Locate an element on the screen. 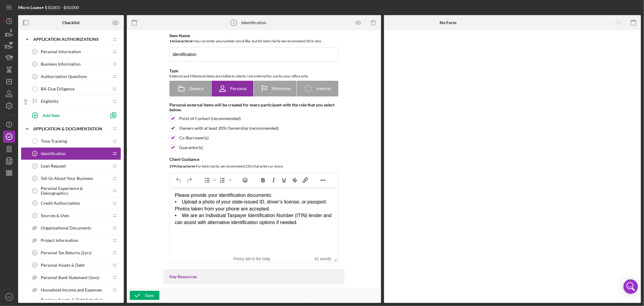  div: Owners with at least 20% Ownership (recommended) is located at coordinates (229, 128).